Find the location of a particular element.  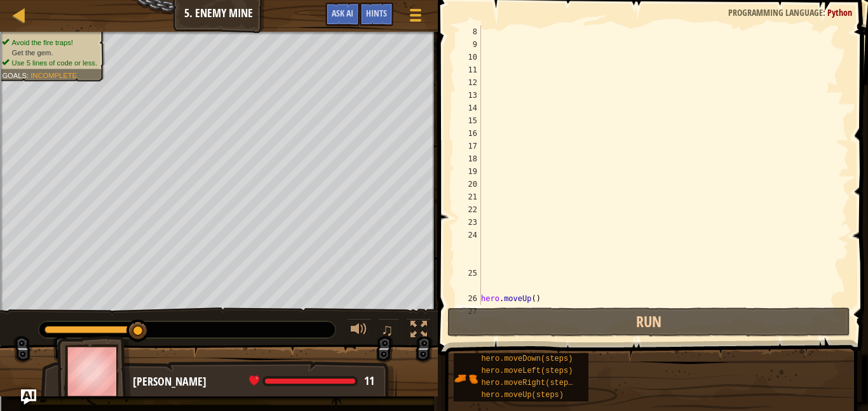

button: Adjust volume is located at coordinates (359, 331).